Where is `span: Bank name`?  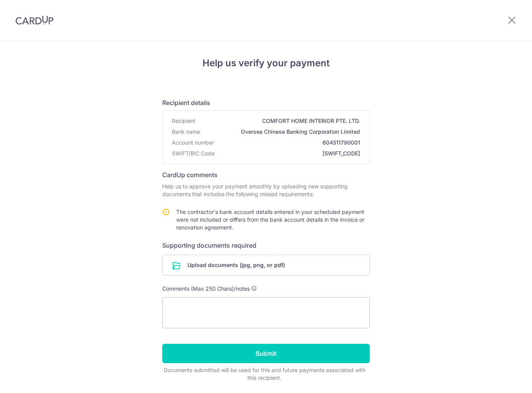
span: Bank name is located at coordinates (186, 132).